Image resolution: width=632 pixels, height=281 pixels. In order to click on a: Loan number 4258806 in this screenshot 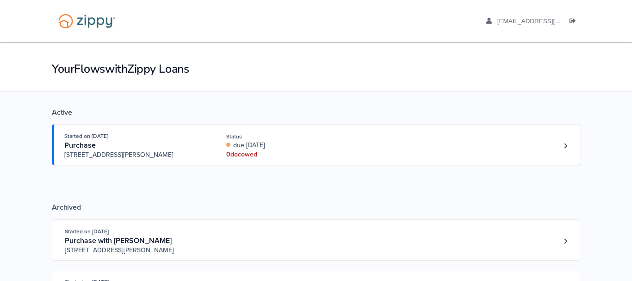, I will do `click(565, 146)`.